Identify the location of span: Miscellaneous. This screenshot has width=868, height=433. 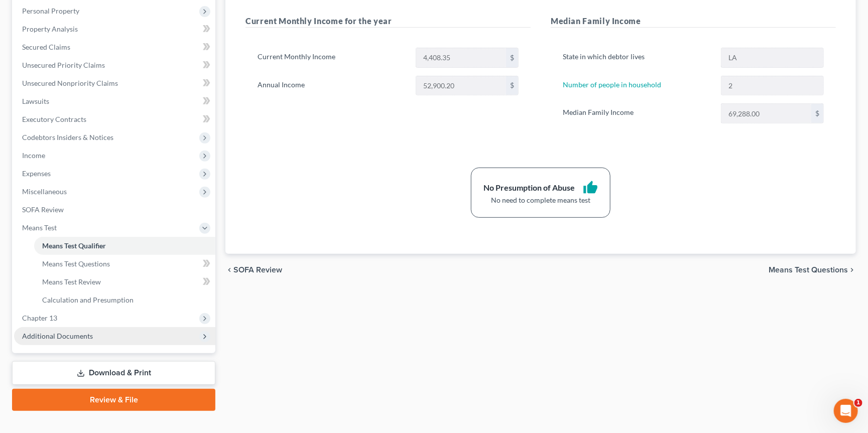
(44, 191).